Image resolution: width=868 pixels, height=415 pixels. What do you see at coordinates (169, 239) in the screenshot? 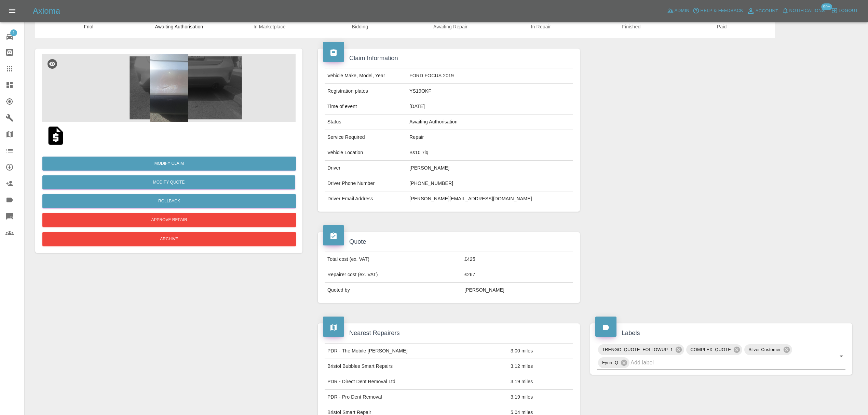
I see `button: Archive` at bounding box center [169, 239].